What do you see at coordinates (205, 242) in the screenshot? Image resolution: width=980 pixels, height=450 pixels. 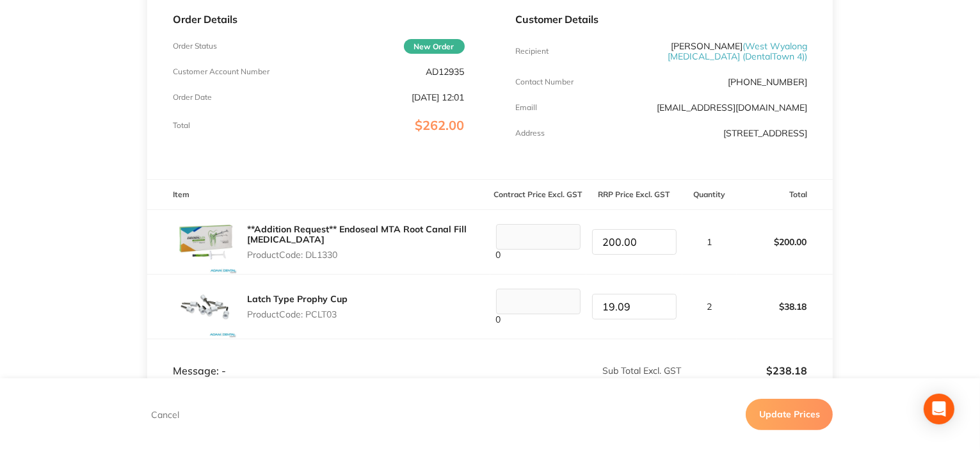 I see `img: M2Y2NnMxbA` at bounding box center [205, 242].